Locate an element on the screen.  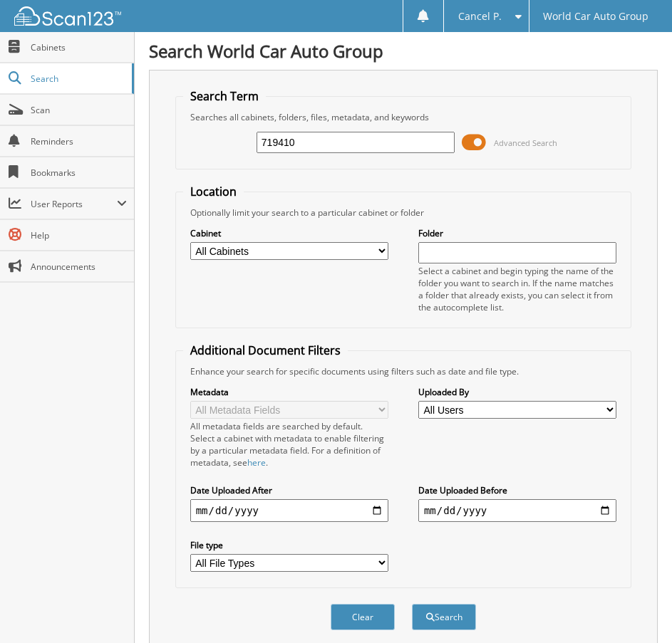
div: Searches all cabinets, folders, files, metadata, and keywords is located at coordinates (403, 117).